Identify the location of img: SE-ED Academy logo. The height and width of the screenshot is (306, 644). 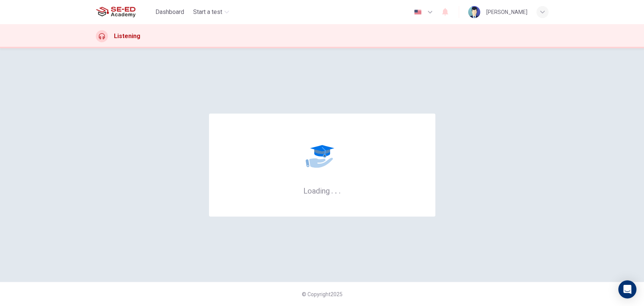
(116, 12).